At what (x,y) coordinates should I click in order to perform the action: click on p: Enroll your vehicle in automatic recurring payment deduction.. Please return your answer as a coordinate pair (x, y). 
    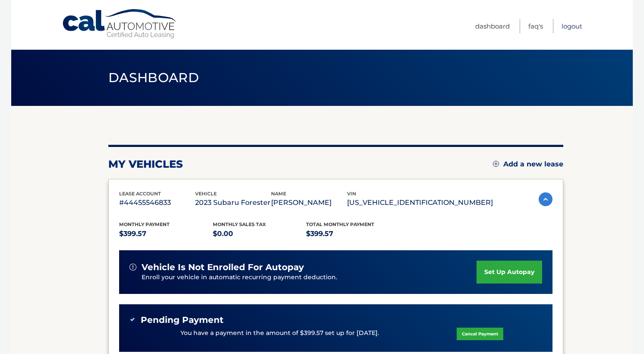
    Looking at the image, I should click on (309, 277).